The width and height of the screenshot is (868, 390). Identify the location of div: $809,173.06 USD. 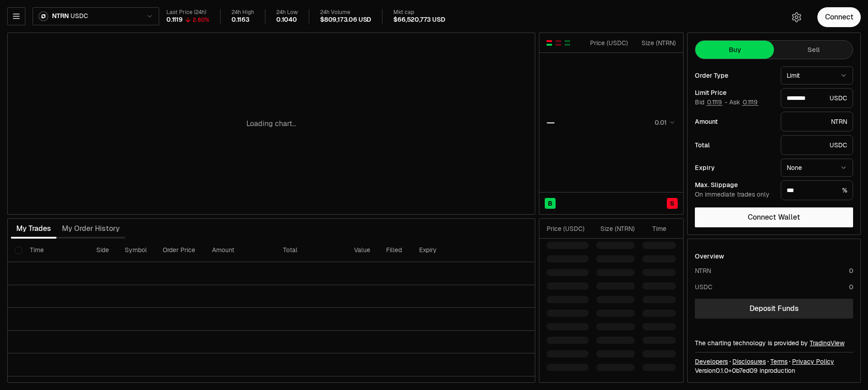
(346, 20).